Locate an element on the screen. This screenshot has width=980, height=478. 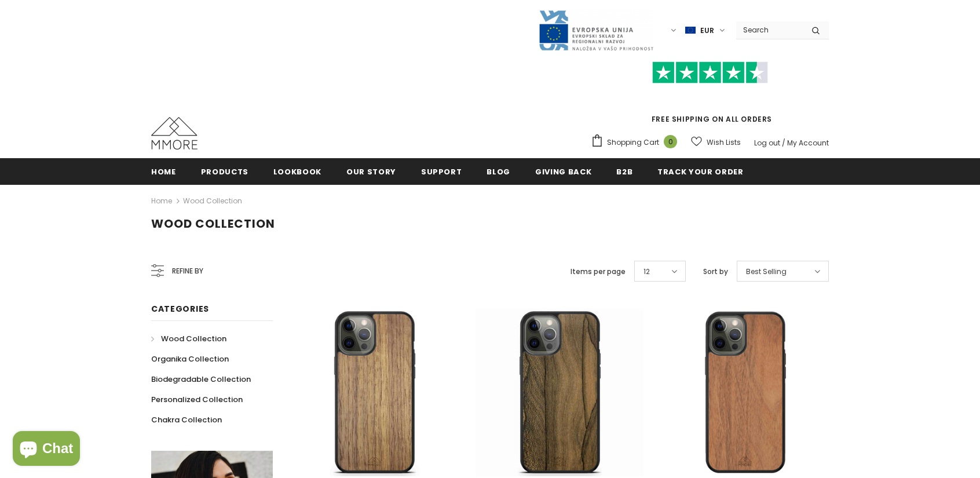
span: Our Story is located at coordinates (372, 171).